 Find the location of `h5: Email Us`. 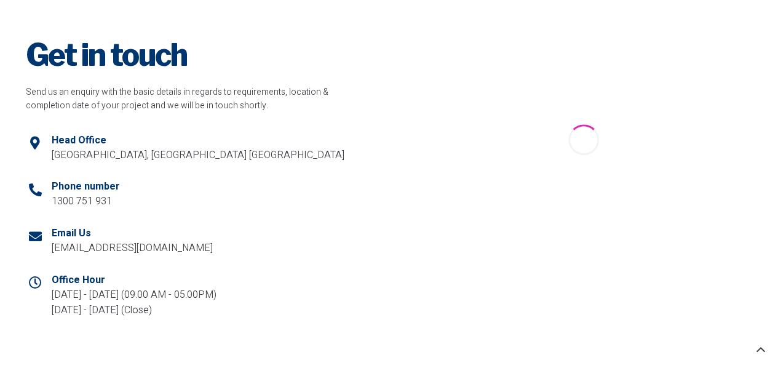

h5: Email Us is located at coordinates (132, 233).